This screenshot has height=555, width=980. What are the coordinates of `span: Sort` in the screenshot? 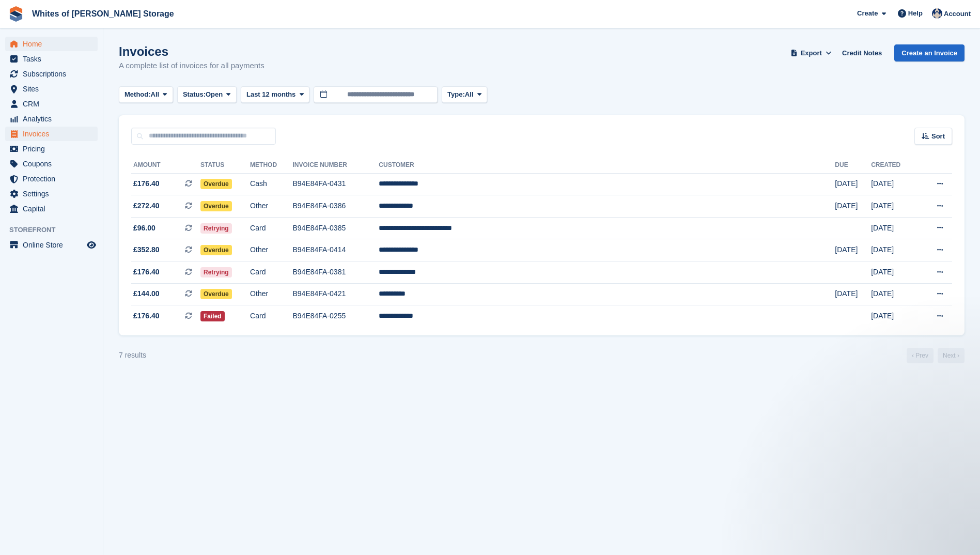 It's located at (938, 137).